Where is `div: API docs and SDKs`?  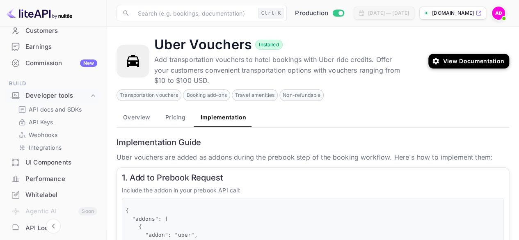
div: API docs and SDKs is located at coordinates (56, 109).